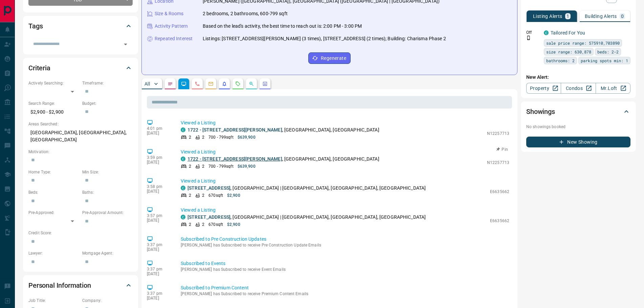 Image resolution: width=644 pixels, height=308 pixels. I want to click on p: Activity Pattern, so click(171, 26).